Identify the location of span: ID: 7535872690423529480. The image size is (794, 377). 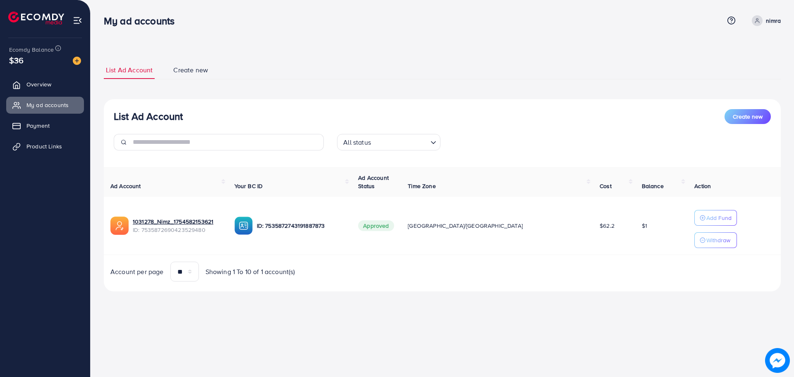
(177, 230).